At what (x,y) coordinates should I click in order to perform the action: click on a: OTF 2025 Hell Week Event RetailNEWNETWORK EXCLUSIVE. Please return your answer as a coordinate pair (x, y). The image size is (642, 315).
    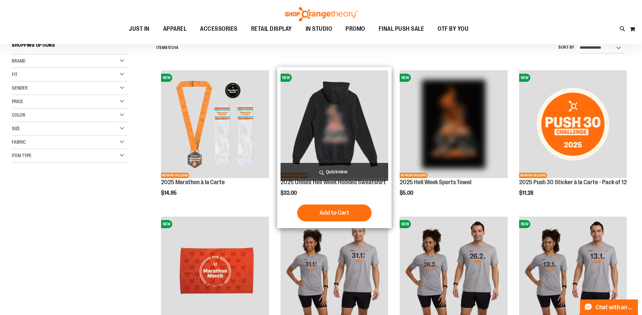
    Looking at the image, I should click on (453, 124).